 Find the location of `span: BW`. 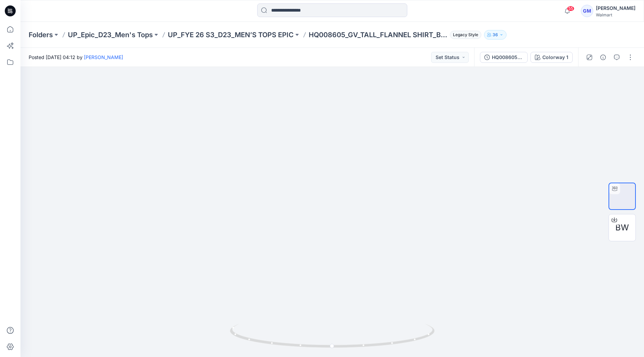

span: BW is located at coordinates (622, 228).